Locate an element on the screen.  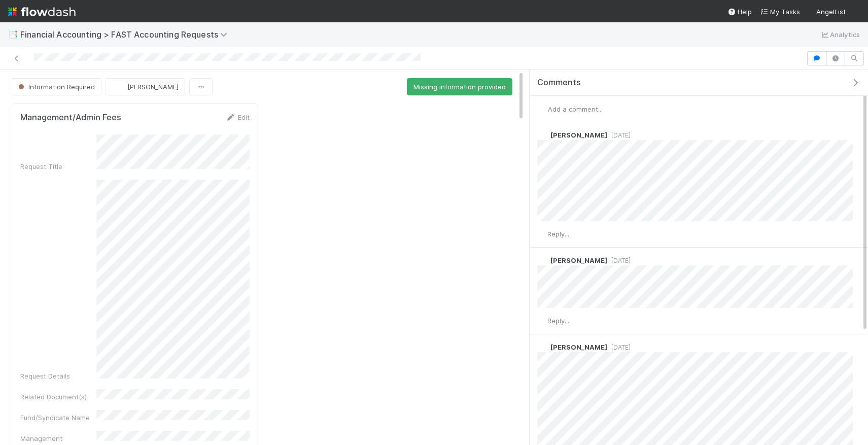
span: Information Required is located at coordinates (55, 86).